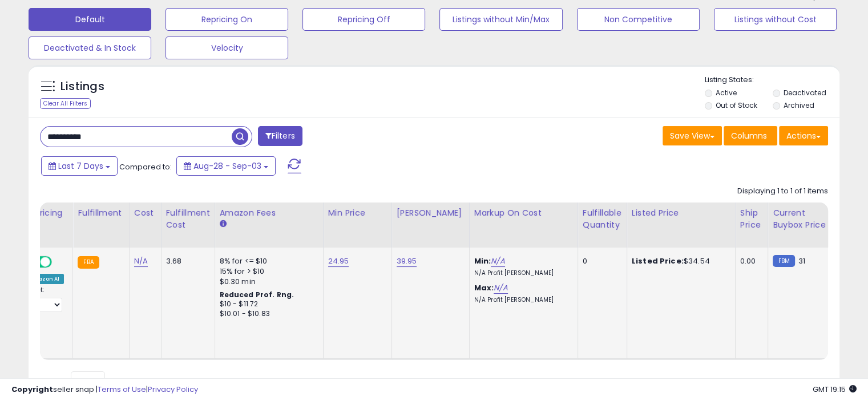  Describe the element at coordinates (750, 136) in the screenshot. I see `button: Columns` at that location.